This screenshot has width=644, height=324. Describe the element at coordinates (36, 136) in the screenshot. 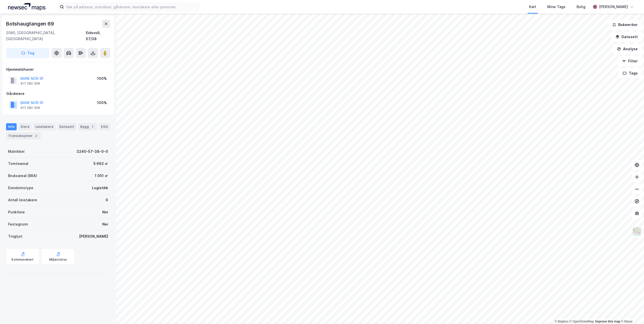

I see `div: 2` at that location.